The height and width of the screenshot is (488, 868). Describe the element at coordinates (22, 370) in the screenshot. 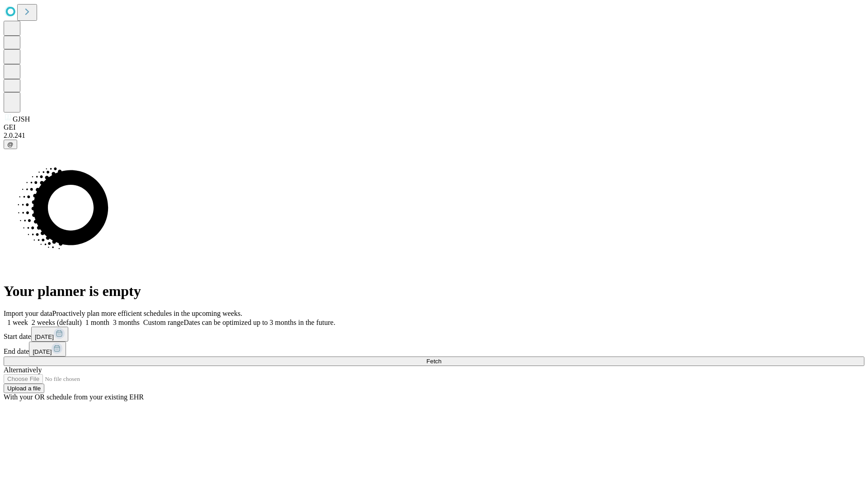

I see `span: Alternatively` at that location.